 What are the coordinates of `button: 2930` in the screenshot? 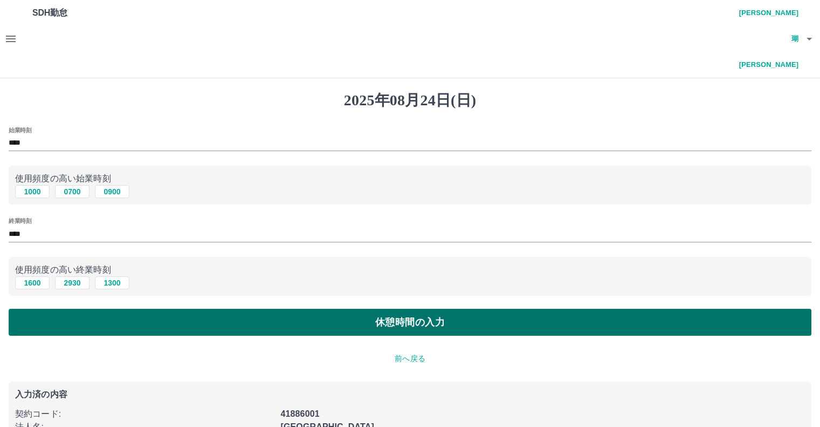 It's located at (72, 283).